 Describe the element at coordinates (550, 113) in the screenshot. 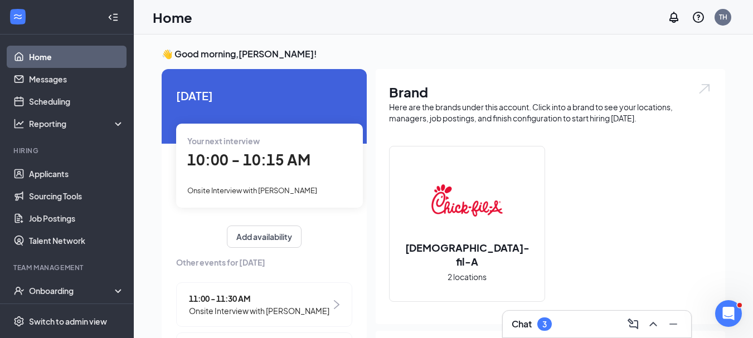

I see `div: Here are the brands under this account. Click into a brand to see your locations, managers, job p...` at that location.